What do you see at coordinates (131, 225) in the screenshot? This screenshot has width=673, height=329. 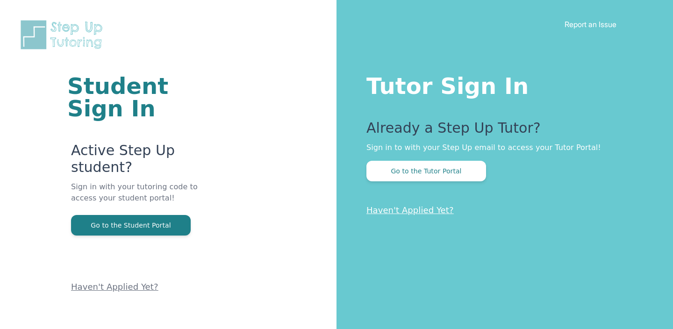 I see `button: Go to the Student Portal` at bounding box center [131, 225].